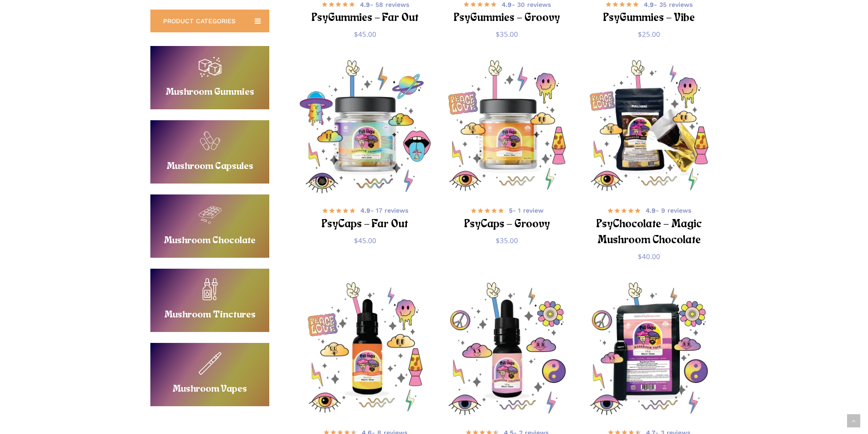 This screenshot has width=868, height=434. What do you see at coordinates (649, 349) in the screenshot?
I see `a: PsyVape - Vibe` at bounding box center [649, 349].